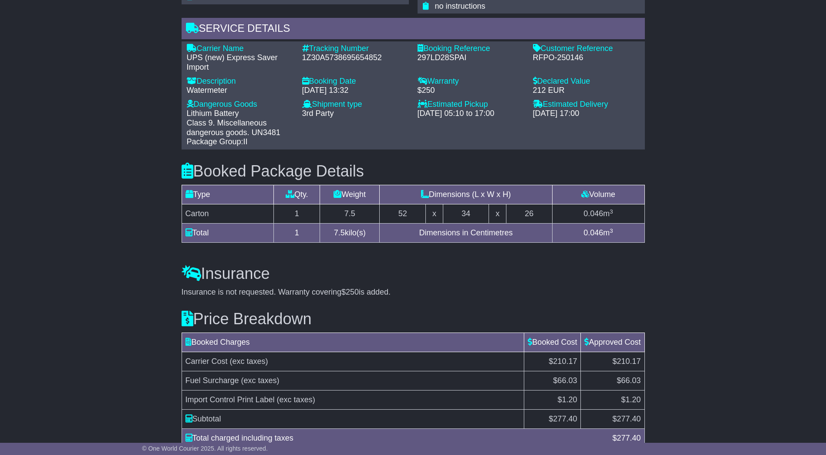  Describe the element at coordinates (246, 142) in the screenshot. I see `span: II` at that location.